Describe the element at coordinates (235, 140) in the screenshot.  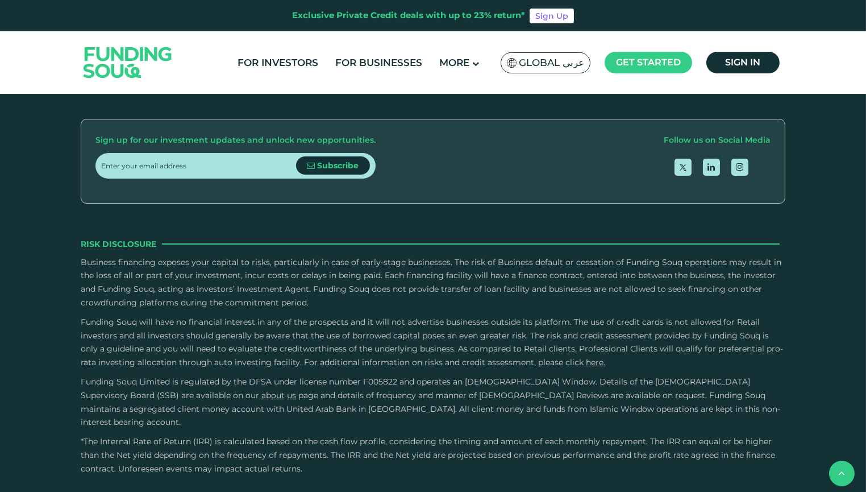
I see `div: Sign up for our investment updates and unlock new opportunities.` at that location.